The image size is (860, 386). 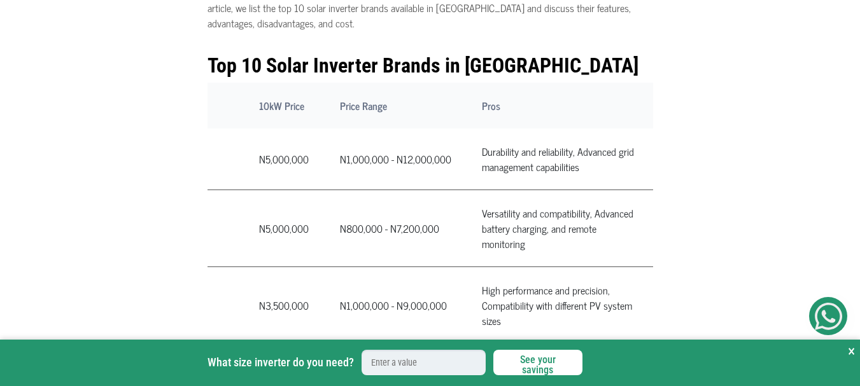 What do you see at coordinates (828, 316) in the screenshot?
I see `img: Get Started On Earthbond Via Whatsapp` at bounding box center [828, 316].